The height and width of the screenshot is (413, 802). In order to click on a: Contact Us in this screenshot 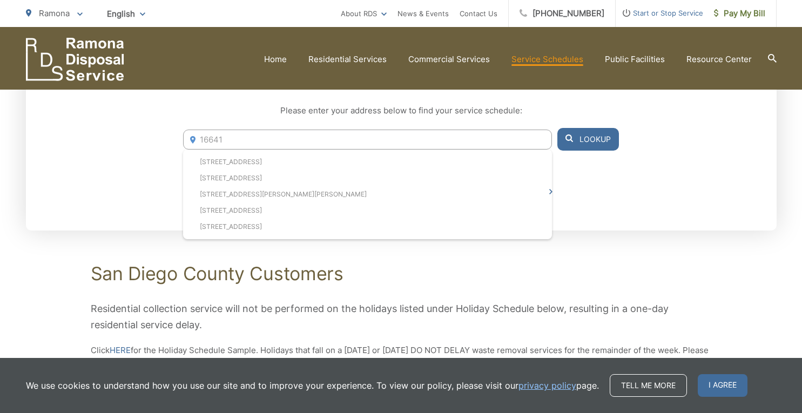, I will do `click(479, 14)`.